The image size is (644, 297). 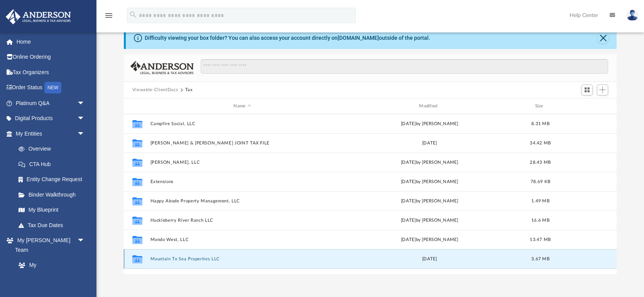 I want to click on a: CTA Hub, so click(x=53, y=164).